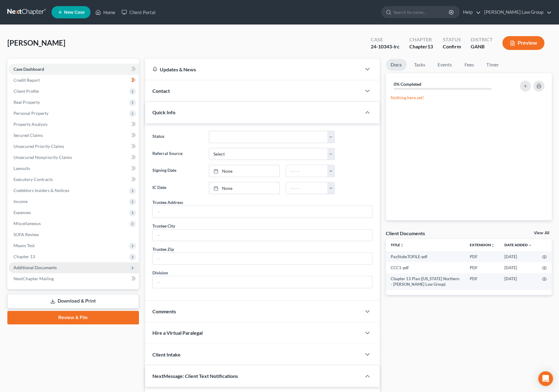  I want to click on a: Date Added expand_more, so click(518, 245).